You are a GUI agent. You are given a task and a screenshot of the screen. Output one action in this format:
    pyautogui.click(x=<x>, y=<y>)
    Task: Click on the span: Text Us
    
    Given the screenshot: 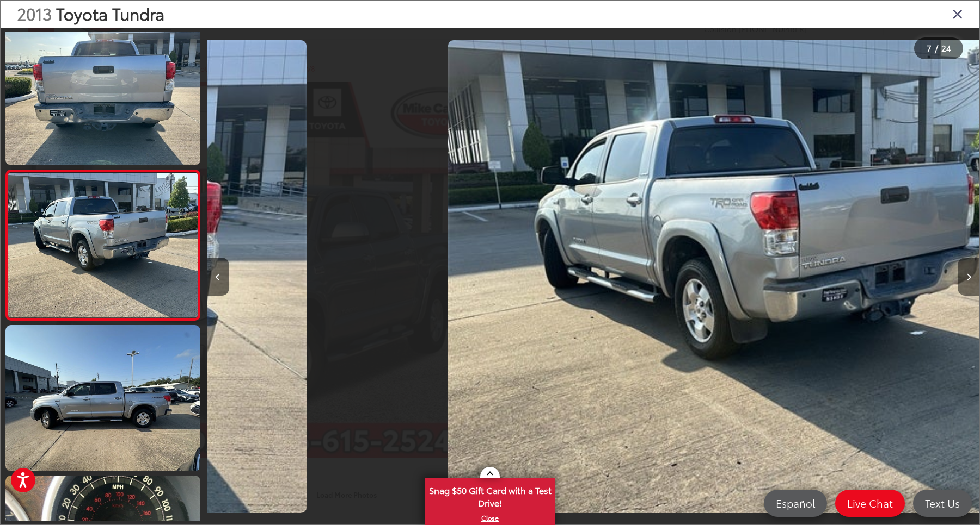 What is the action you would take?
    pyautogui.click(x=942, y=503)
    